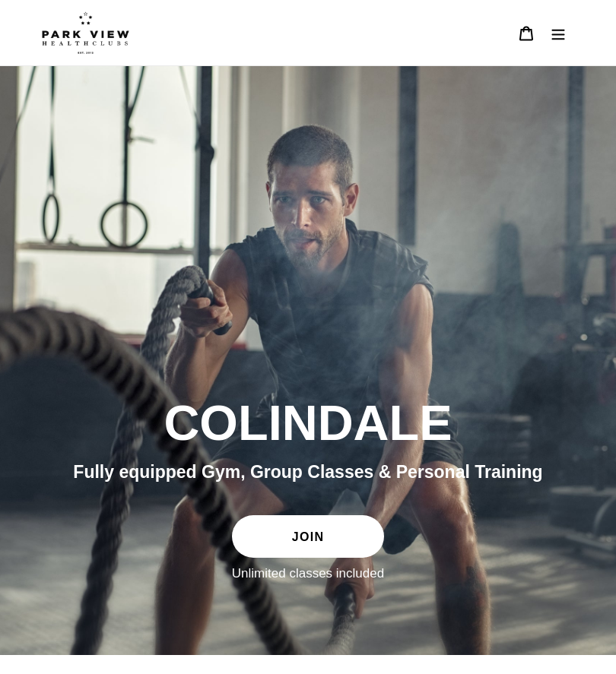  I want to click on h2: COLINDALE, so click(308, 424).